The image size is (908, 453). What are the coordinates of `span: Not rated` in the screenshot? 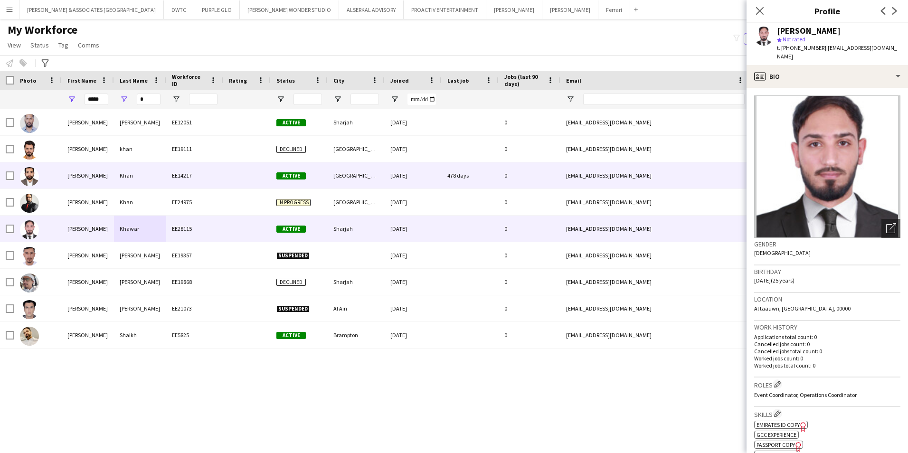 It's located at (794, 39).